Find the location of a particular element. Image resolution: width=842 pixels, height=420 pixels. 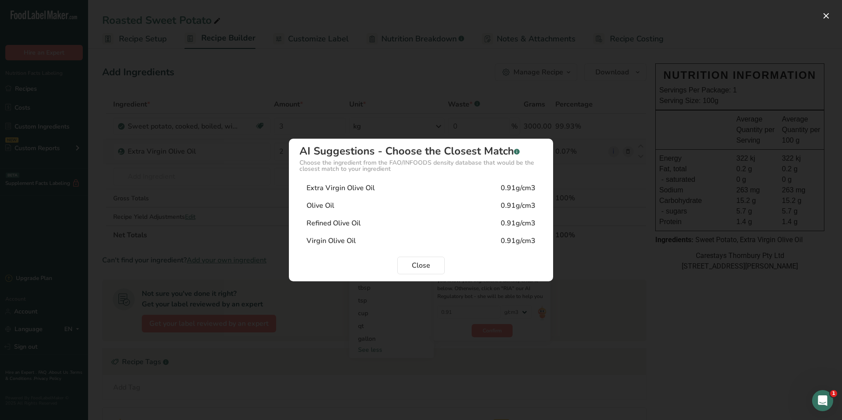

div: Virgin Olive Oil is located at coordinates (331, 241).